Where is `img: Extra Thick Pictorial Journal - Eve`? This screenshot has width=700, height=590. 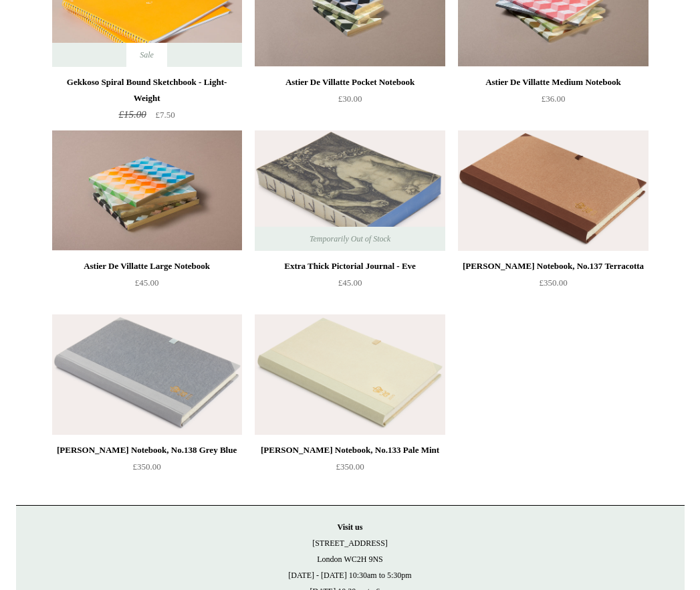 img: Extra Thick Pictorial Journal - Eve is located at coordinates (350, 190).